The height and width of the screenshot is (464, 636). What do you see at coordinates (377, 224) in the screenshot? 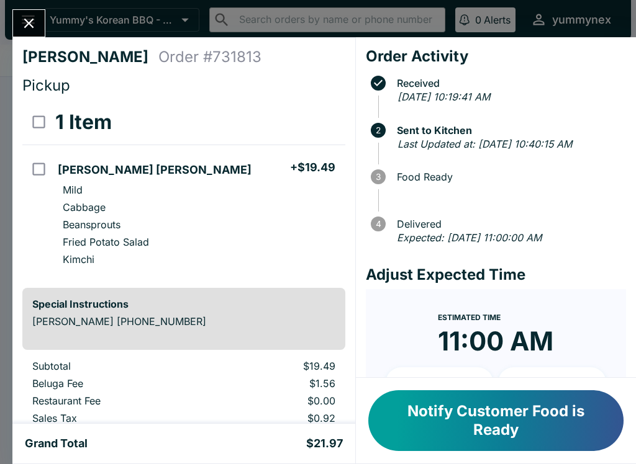
I see `text: 4` at bounding box center [377, 224].